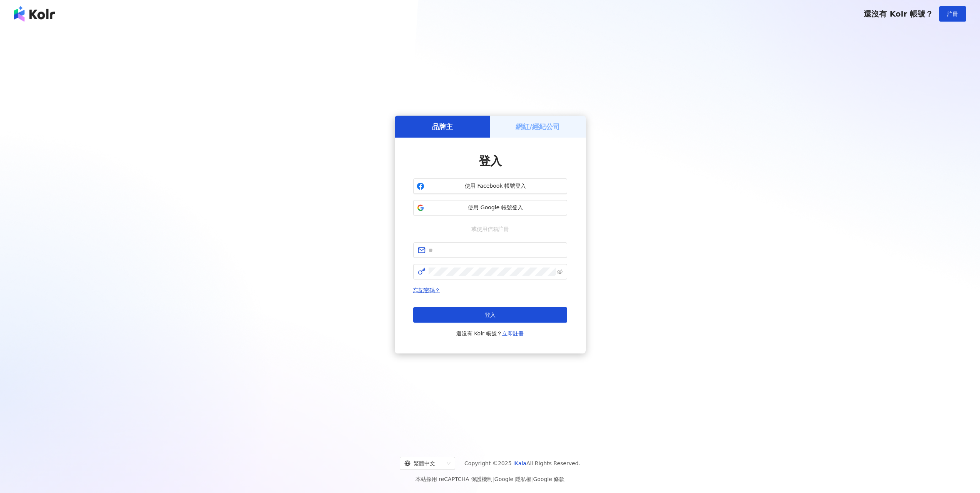 This screenshot has height=493, width=980. What do you see at coordinates (443, 127) in the screenshot?
I see `h5: 品牌主` at bounding box center [443, 127].